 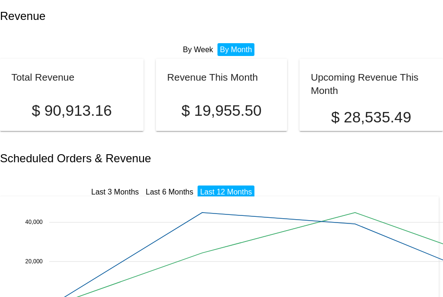 I want to click on p: $ 28,535.49, so click(x=371, y=117).